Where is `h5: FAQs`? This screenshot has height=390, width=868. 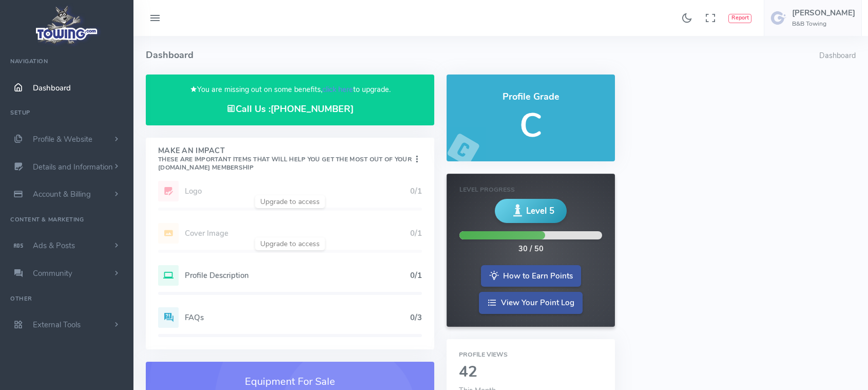
h5: FAQs is located at coordinates (297, 318).